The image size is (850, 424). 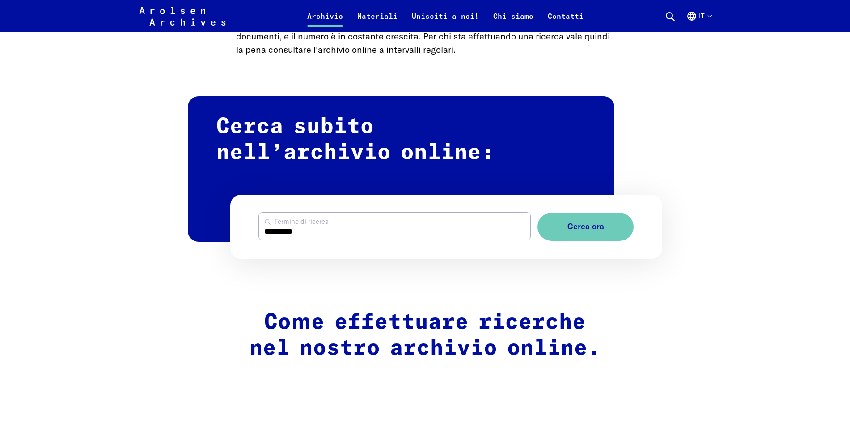 I want to click on a: Unisciti a noi!, so click(x=445, y=21).